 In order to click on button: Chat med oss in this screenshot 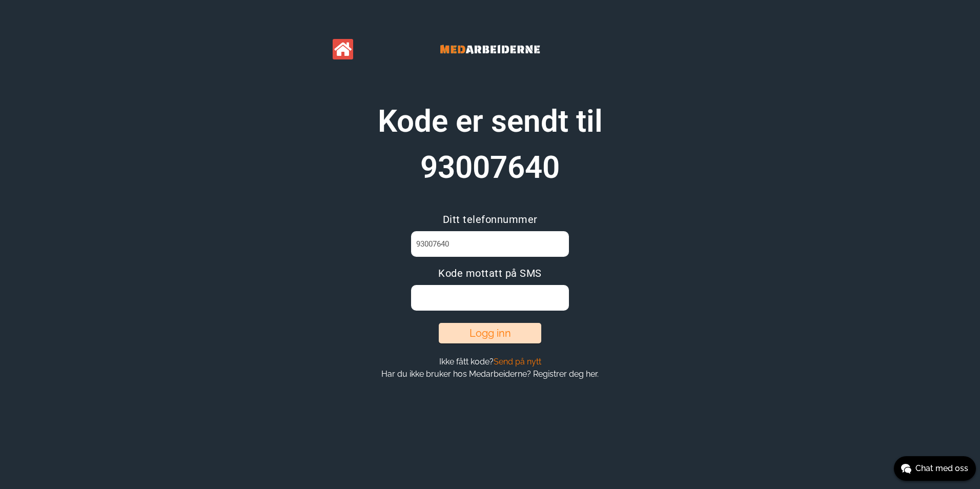, I will do `click(935, 468)`.